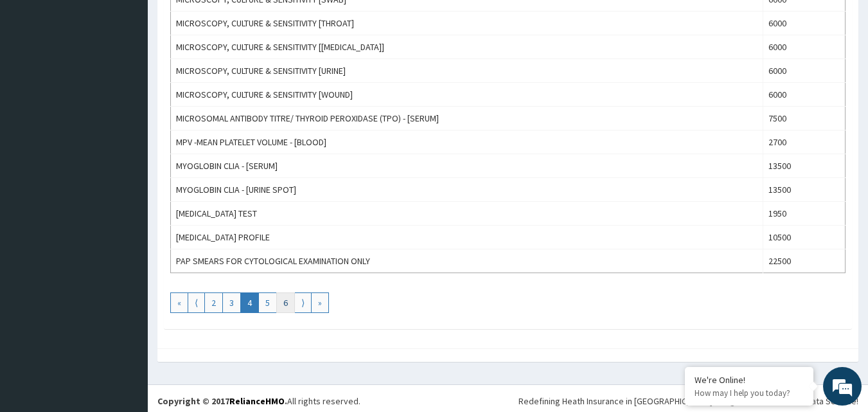  I want to click on span: We're online!, so click(126, 189).